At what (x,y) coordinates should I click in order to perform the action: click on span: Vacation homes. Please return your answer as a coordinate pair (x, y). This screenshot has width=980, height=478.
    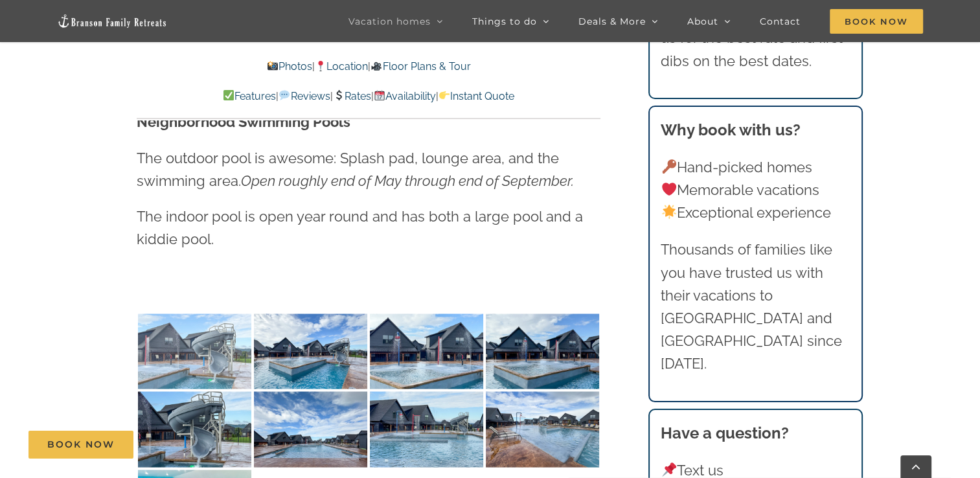
    Looking at the image, I should click on (389, 21).